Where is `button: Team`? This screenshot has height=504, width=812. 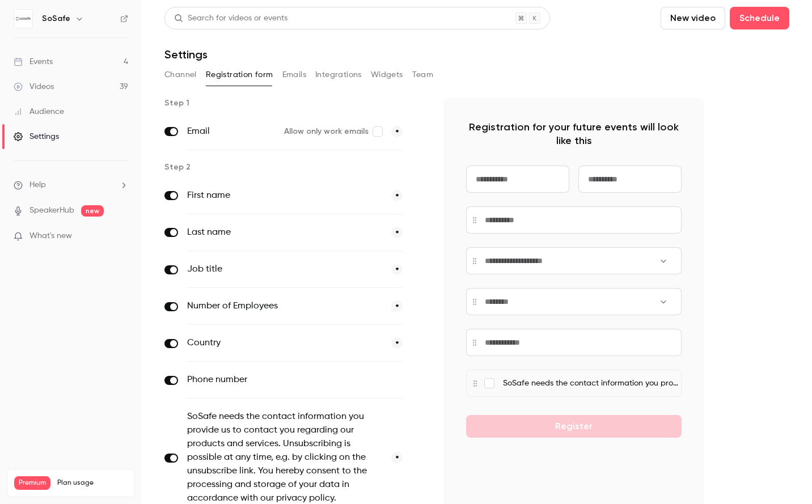
button: Team is located at coordinates (423, 75).